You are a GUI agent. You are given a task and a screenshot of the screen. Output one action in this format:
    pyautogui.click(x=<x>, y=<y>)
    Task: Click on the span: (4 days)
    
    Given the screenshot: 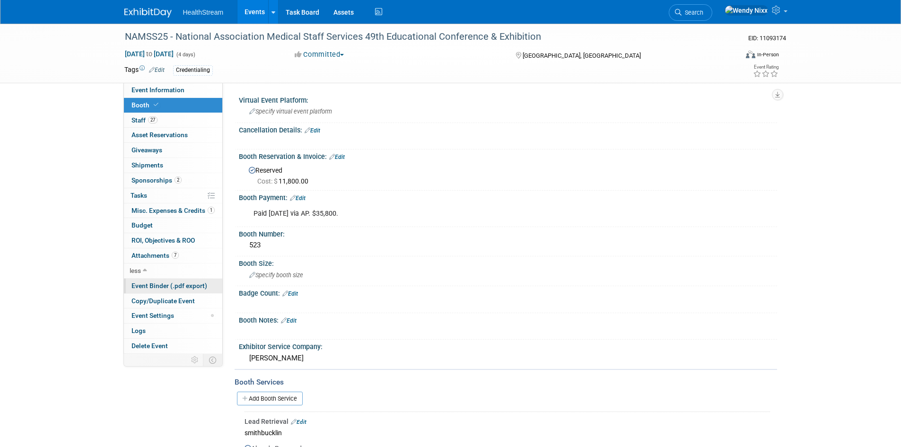 What is the action you would take?
    pyautogui.click(x=185, y=54)
    